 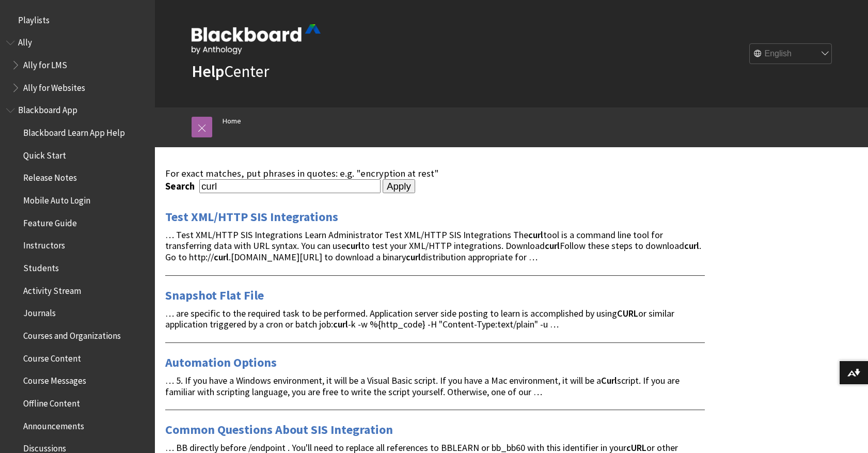 What do you see at coordinates (44, 153) in the screenshot?
I see `span: Quick Start` at bounding box center [44, 153].